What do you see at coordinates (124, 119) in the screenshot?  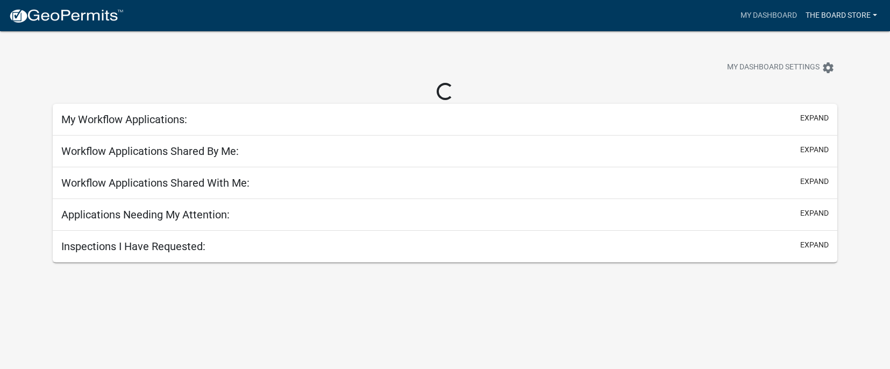 I see `h5: My Workflow Applications:` at bounding box center [124, 119].